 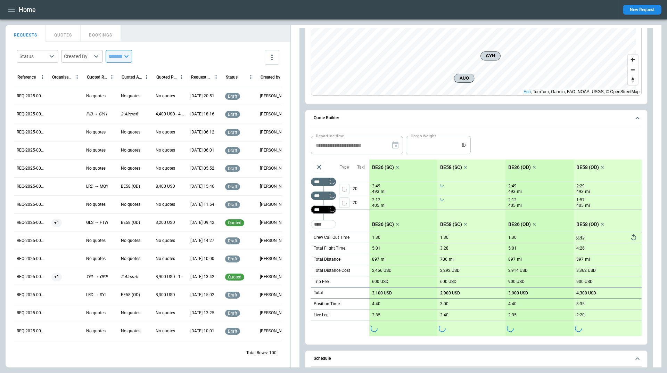 I want to click on div: Quoted Price, so click(x=166, y=77).